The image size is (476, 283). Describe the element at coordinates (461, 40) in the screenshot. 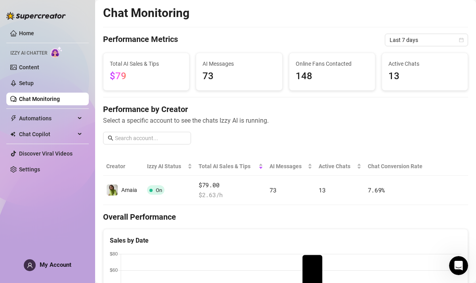

I see `span: calendar` at that location.